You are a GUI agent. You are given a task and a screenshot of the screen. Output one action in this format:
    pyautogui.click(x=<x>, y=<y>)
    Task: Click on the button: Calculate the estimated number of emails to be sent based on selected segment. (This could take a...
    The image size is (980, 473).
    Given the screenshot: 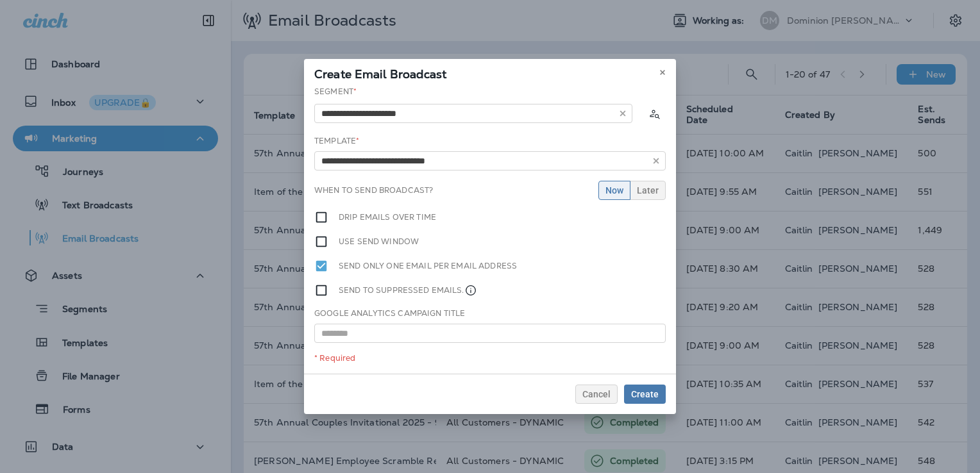 What is the action you would take?
    pyautogui.click(x=654, y=114)
    